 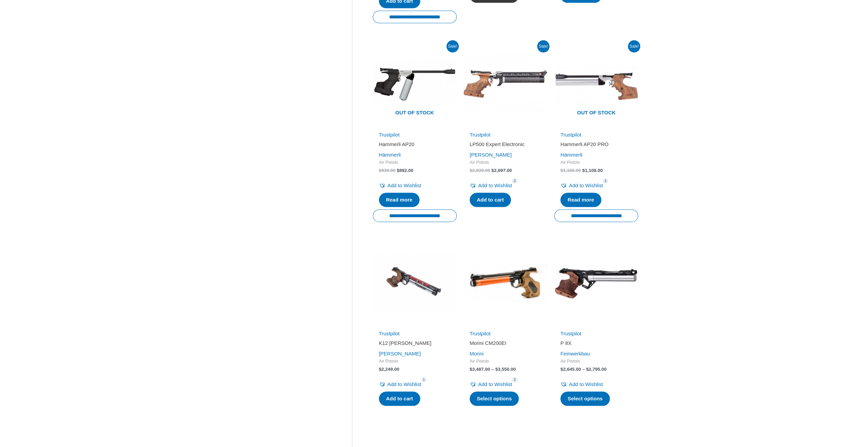 What do you see at coordinates (480, 369) in the screenshot?
I see `bdi: 3,487.00` at bounding box center [480, 369].